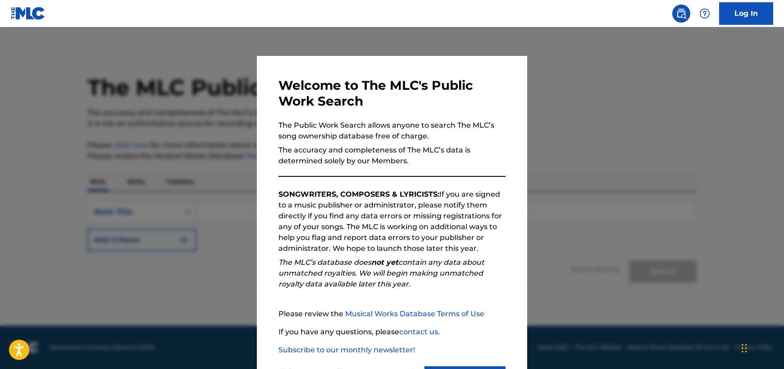 The image size is (784, 369). What do you see at coordinates (705, 14) in the screenshot?
I see `img: help` at bounding box center [705, 14].